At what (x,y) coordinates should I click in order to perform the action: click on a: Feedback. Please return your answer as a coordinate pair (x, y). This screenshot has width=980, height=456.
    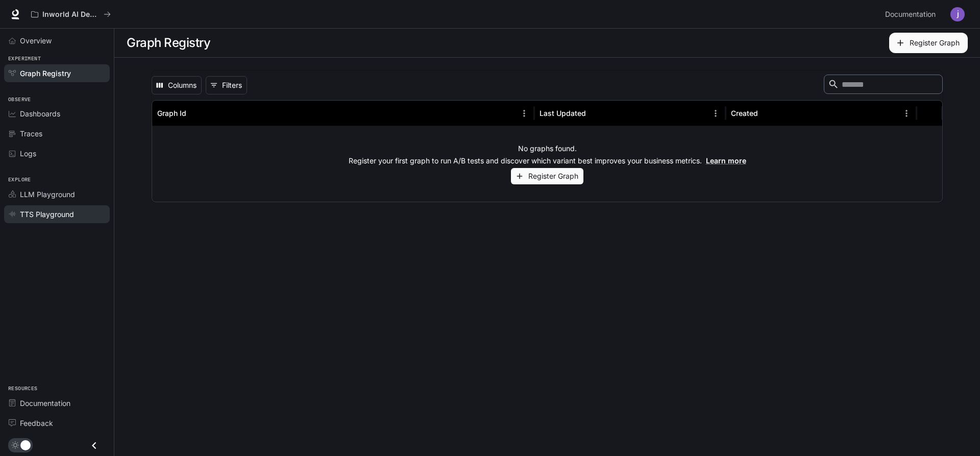
    Looking at the image, I should click on (57, 423).